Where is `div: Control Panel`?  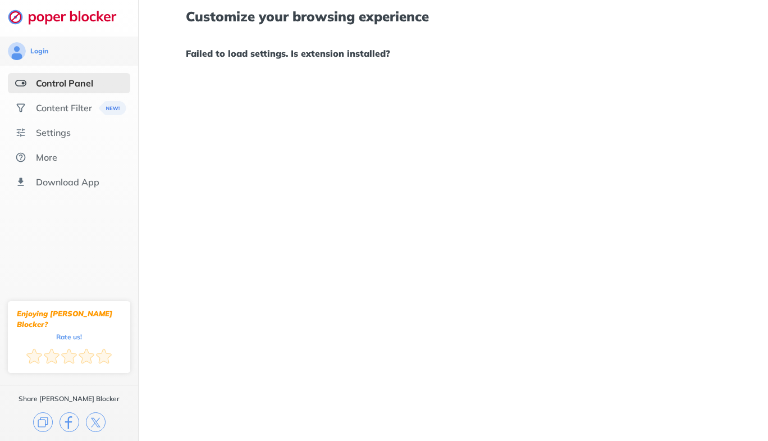
div: Control Panel is located at coordinates (65, 83).